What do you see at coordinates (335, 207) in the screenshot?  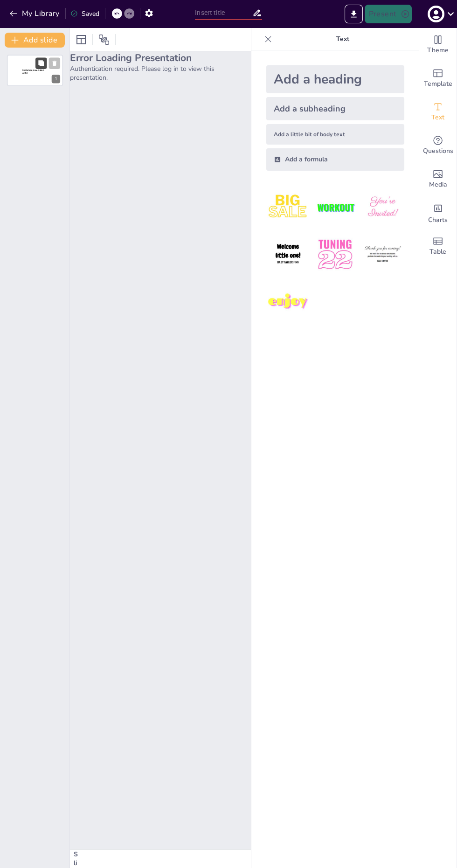 I see `img: 2.jpeg` at bounding box center [335, 207].